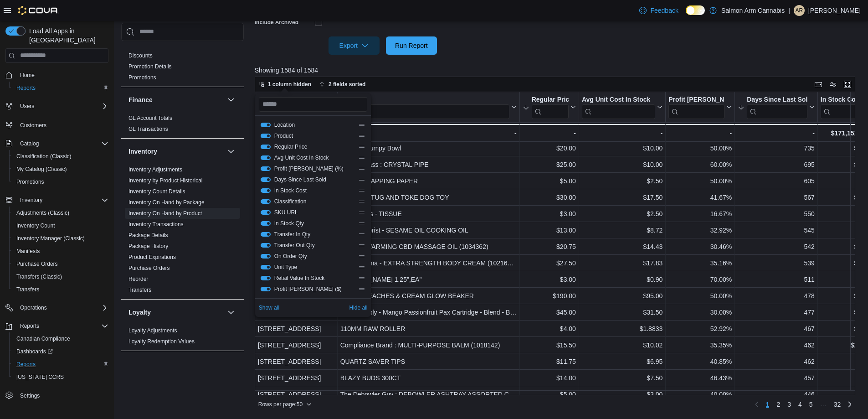 This screenshot has height=419, width=868. What do you see at coordinates (142, 78) in the screenshot?
I see `a: Promotions` at bounding box center [142, 78].